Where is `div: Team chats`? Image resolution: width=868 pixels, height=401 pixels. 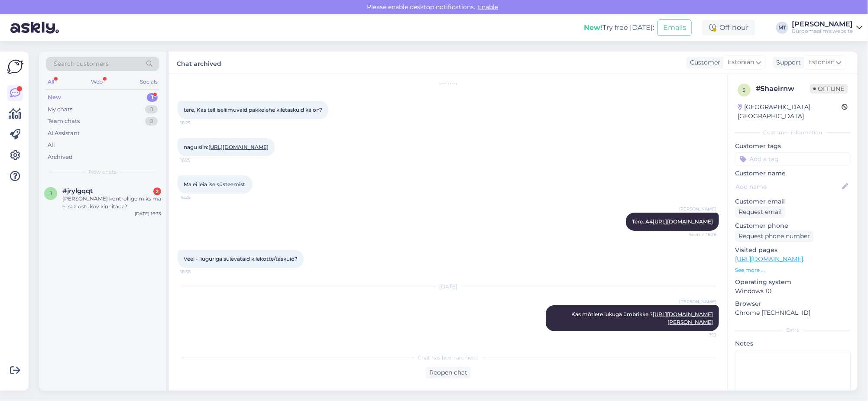
div: Team chats is located at coordinates (64, 121).